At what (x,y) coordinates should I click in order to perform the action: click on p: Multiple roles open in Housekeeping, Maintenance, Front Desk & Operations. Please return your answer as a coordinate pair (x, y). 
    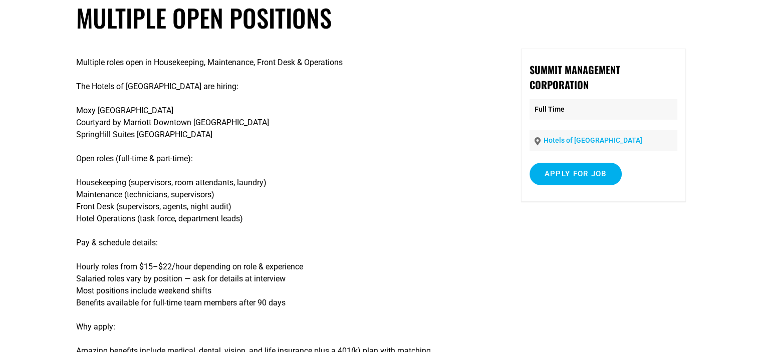
    Looking at the image, I should click on (283, 63).